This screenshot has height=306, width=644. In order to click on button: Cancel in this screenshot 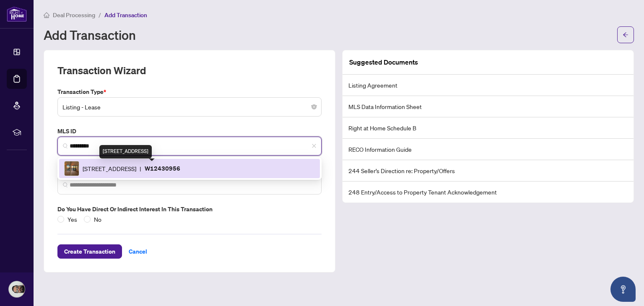, I will do `click(138, 252)`.